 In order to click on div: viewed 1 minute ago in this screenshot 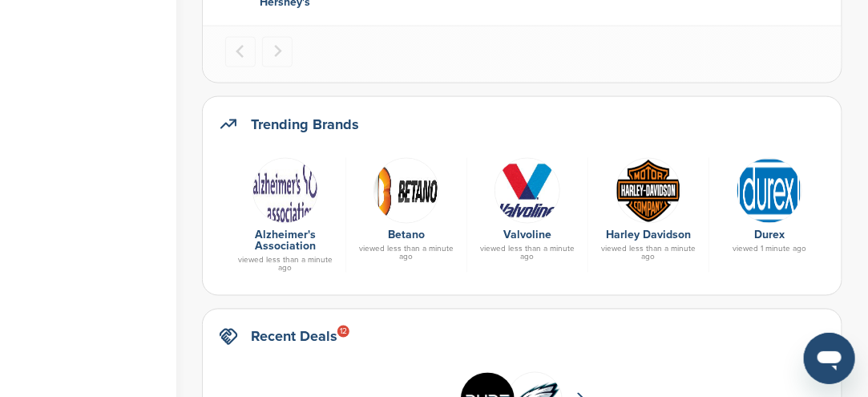, I will do `click(770, 250)`.